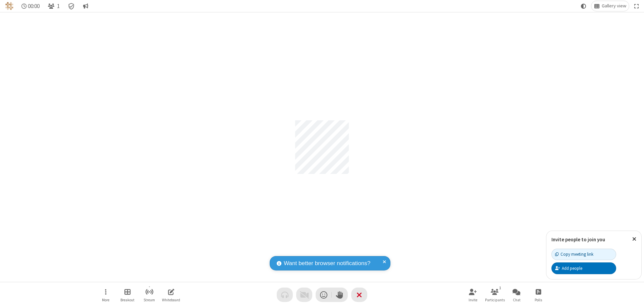 The image size is (644, 307). I want to click on div: Timer, so click(31, 6).